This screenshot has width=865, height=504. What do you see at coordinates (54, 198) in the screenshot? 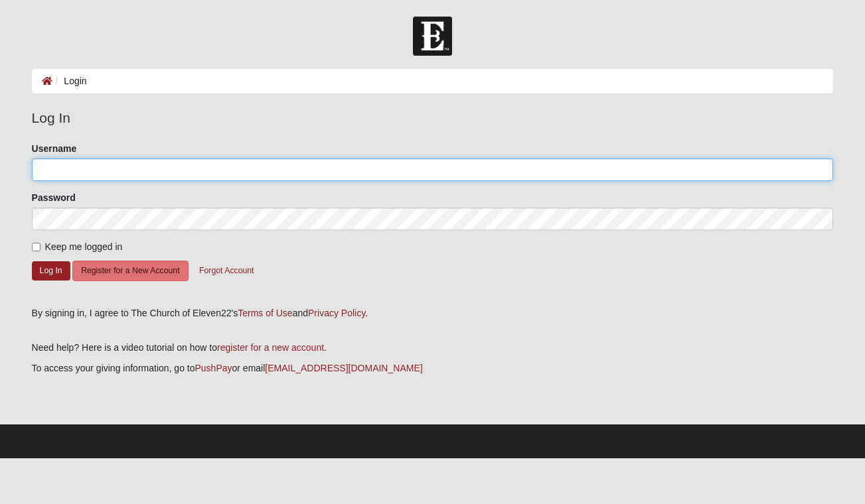
I see `label: Password` at bounding box center [54, 198].